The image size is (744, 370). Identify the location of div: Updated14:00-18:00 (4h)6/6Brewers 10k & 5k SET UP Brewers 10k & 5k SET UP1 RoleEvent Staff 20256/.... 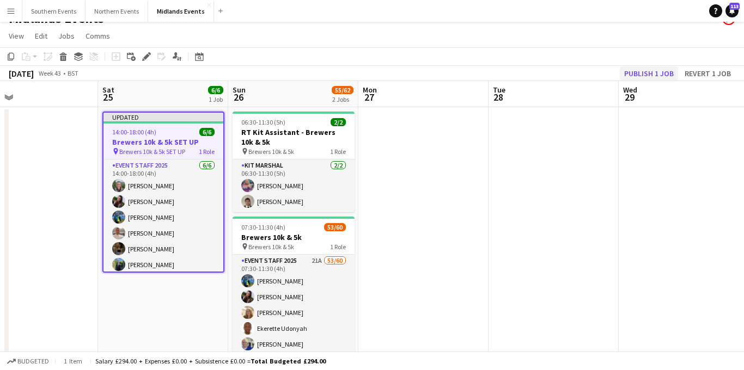
(163, 192).